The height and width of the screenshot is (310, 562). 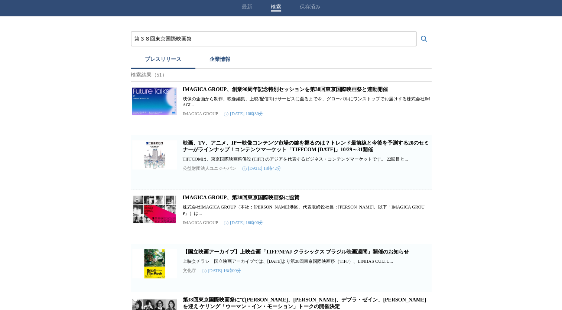 I want to click on img: IMAGICA GROUP、創業90周年記念特別セッションを第38回東京国際映画祭と連動開催, so click(x=154, y=101).